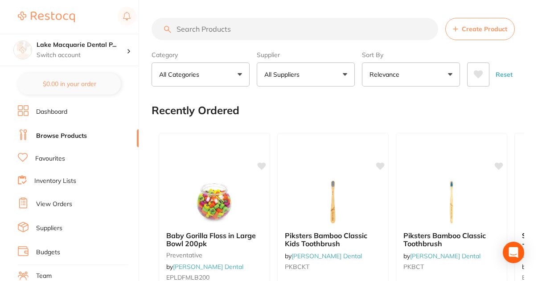 Image resolution: width=542 pixels, height=281 pixels. What do you see at coordinates (294, 29) in the screenshot?
I see `input: Search Products` at bounding box center [294, 29].